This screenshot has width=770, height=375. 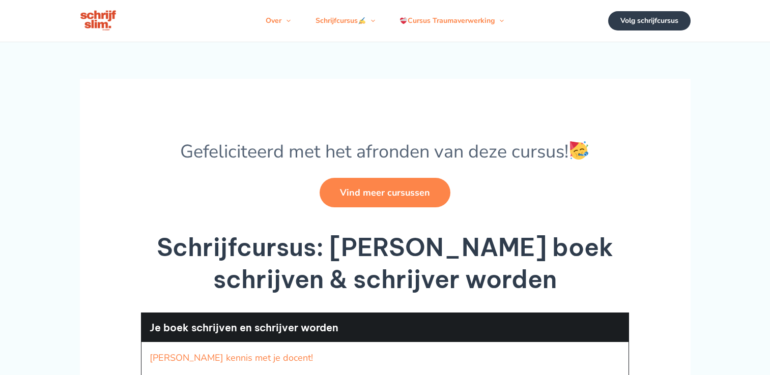 I want to click on a: Volg schrijfcursus, so click(x=649, y=21).